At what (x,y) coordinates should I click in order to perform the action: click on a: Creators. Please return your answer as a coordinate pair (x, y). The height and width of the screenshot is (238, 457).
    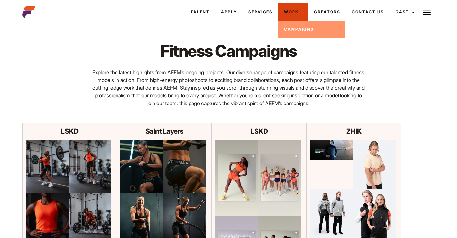
    Looking at the image, I should click on (327, 12).